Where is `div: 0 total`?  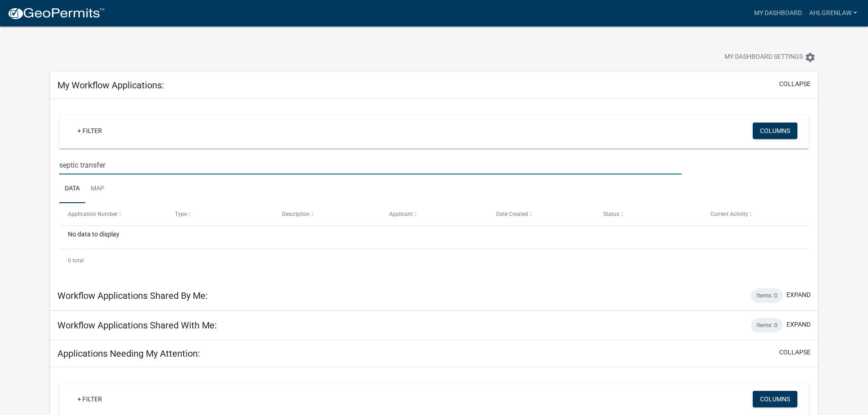 div: 0 total is located at coordinates (434, 261).